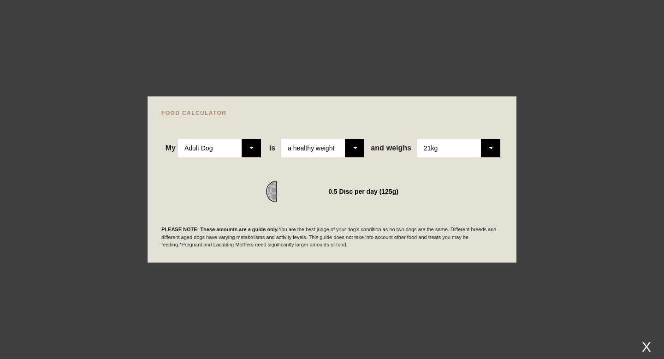 This screenshot has height=359, width=664. What do you see at coordinates (272, 148) in the screenshot?
I see `span: is` at bounding box center [272, 148].